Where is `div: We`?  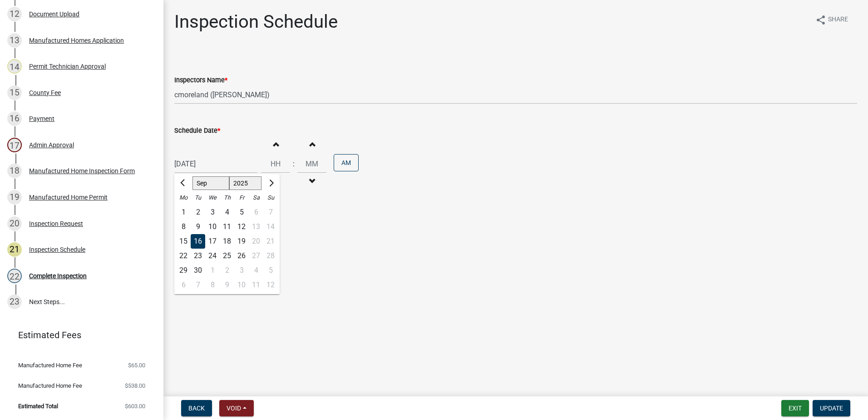 div: We is located at coordinates (213, 198).